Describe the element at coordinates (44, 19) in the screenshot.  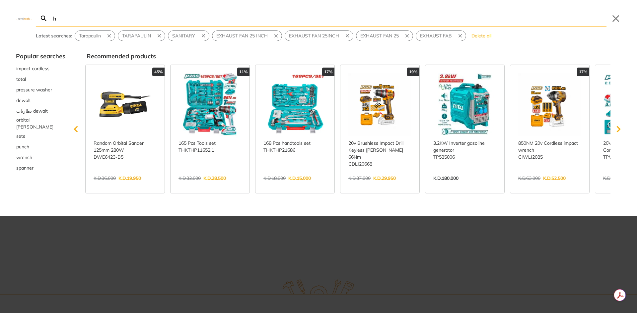
I see `svg: Search` at that location.